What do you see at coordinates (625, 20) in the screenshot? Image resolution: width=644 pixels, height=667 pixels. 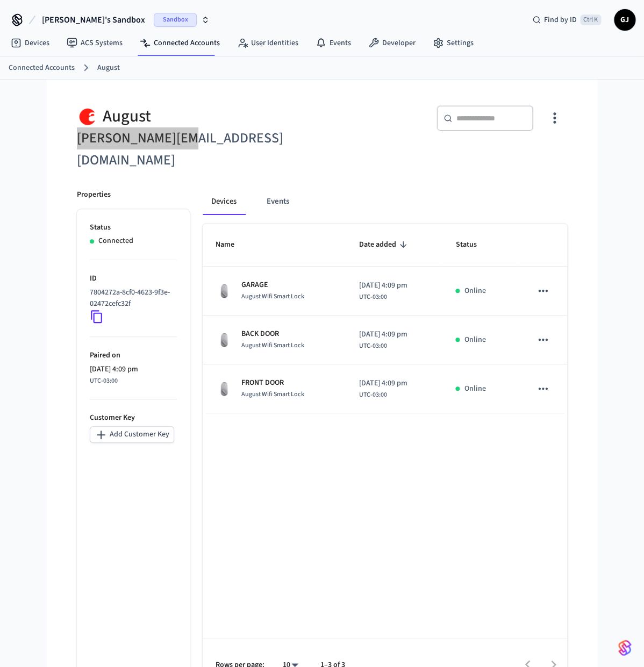 I see `span: GJ` at bounding box center [625, 20].